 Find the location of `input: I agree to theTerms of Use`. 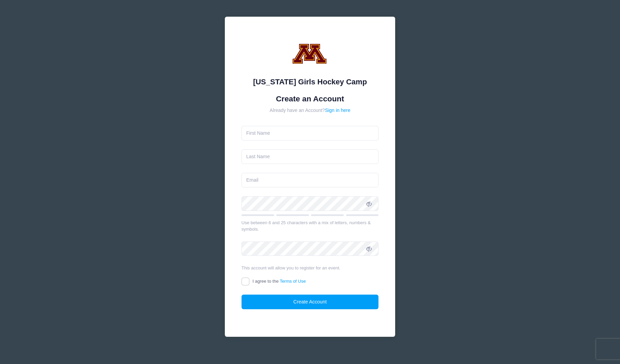

input: I agree to theTerms of Use is located at coordinates (245, 282).